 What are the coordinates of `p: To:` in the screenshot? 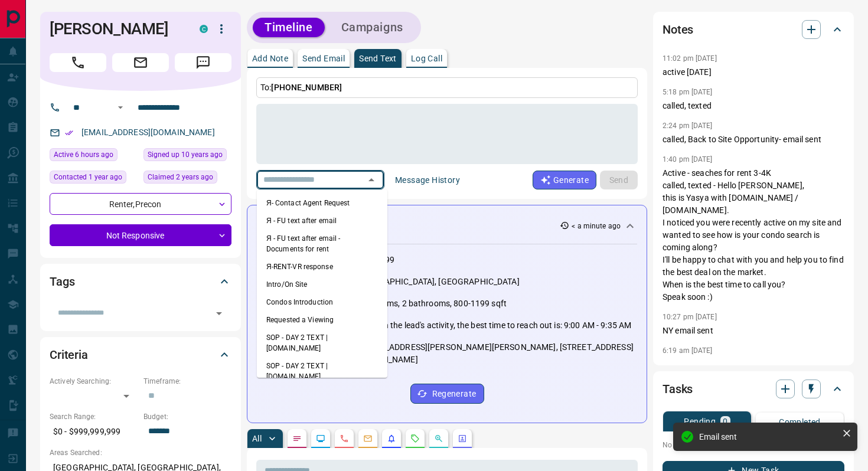 It's located at (447, 87).